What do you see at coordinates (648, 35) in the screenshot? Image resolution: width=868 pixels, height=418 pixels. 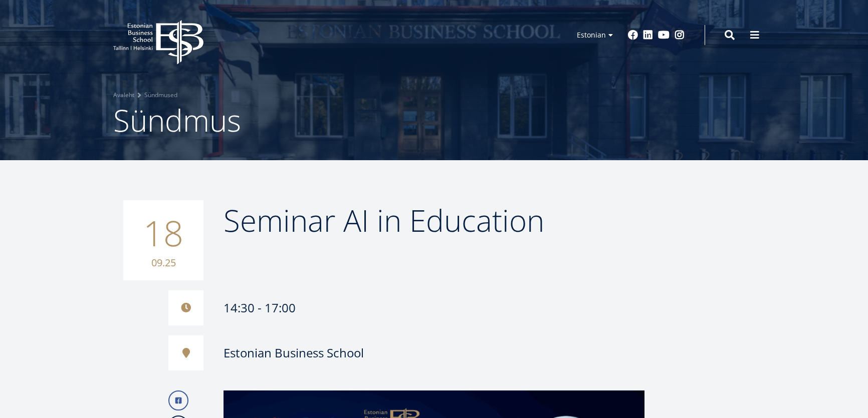 I see `a: Linkedin` at bounding box center [648, 35].